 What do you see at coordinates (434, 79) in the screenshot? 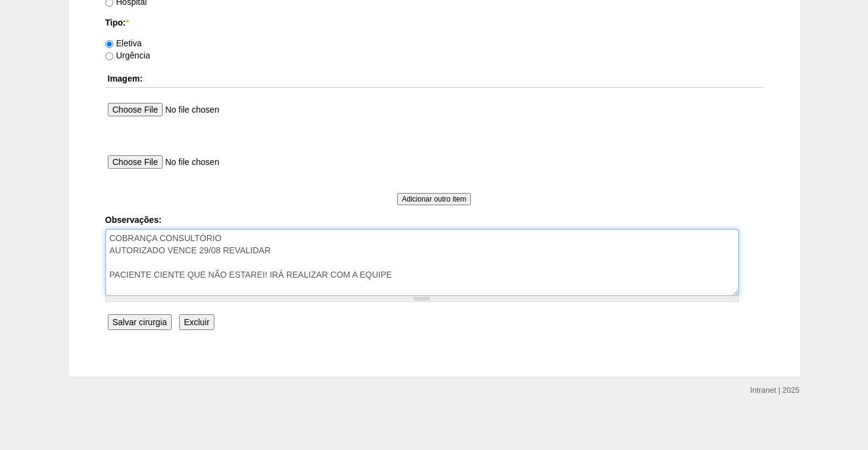
I see `th: Imagem:` at bounding box center [434, 79].